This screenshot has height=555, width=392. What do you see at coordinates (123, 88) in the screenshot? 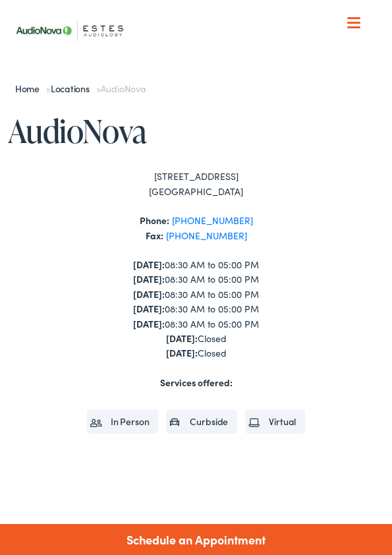
I see `span: AudioNova` at bounding box center [123, 88].